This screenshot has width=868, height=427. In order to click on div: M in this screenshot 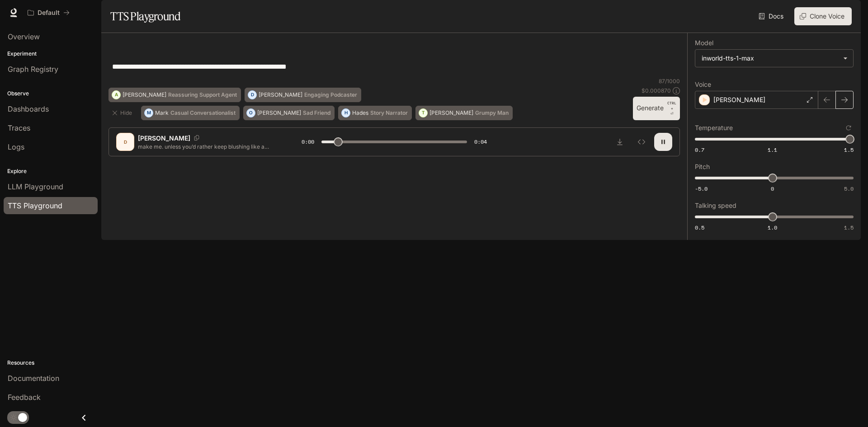, I will do `click(149, 113)`.